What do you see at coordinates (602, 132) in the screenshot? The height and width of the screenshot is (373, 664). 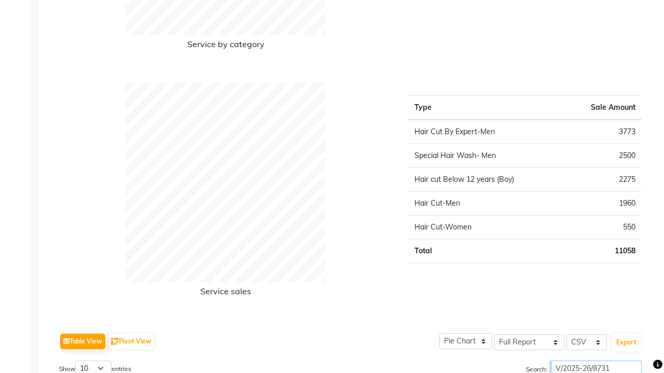 I see `td: 3773` at bounding box center [602, 132].